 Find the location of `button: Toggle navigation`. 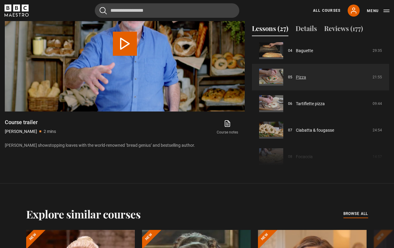

button: Toggle navigation is located at coordinates (378, 11).